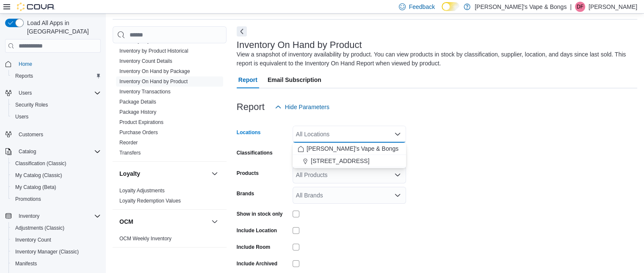 The width and height of the screenshot is (644, 273). What do you see at coordinates (56, 105) in the screenshot?
I see `button: Security Roles` at bounding box center [56, 105].